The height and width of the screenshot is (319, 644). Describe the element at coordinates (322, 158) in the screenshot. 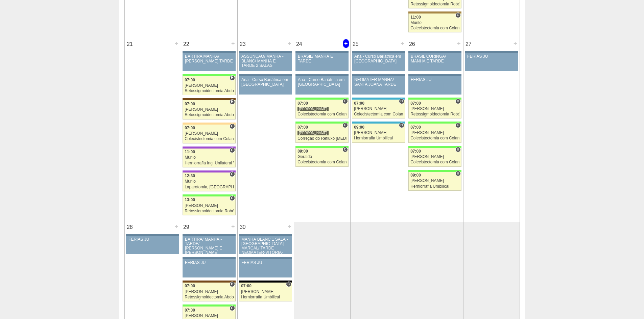

I see `a: C 09:00 Geraldo Colecistectomia com Colangiografia VL` at that location.